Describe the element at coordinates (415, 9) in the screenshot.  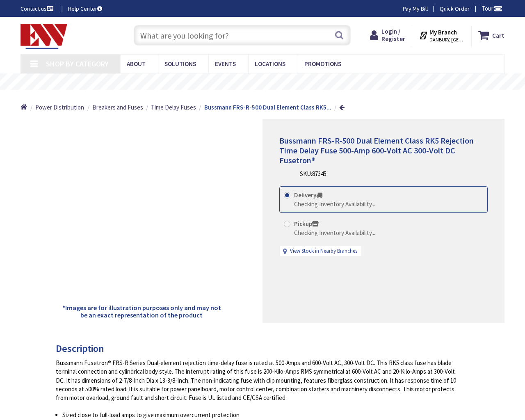
I see `a: Pay My Bill` at that location.